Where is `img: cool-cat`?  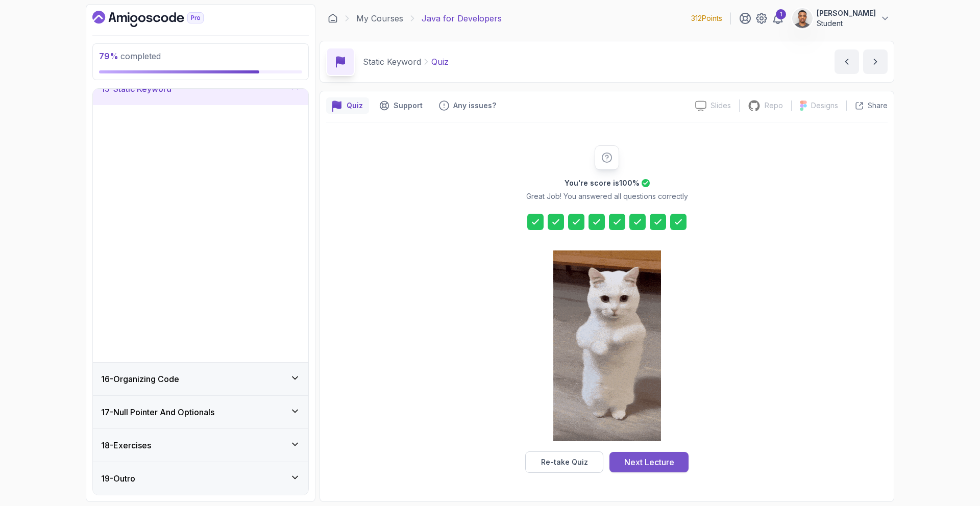 img: cool-cat is located at coordinates (607, 345).